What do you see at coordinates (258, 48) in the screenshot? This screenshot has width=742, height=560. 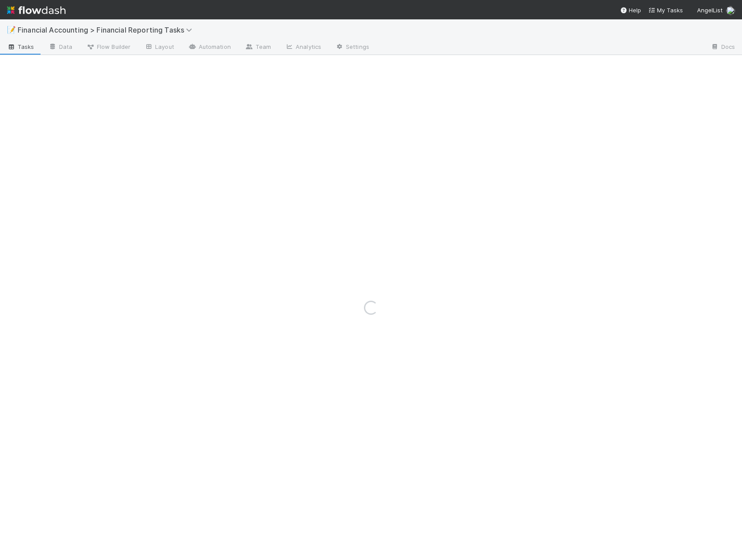 I see `a: Team` at bounding box center [258, 48].